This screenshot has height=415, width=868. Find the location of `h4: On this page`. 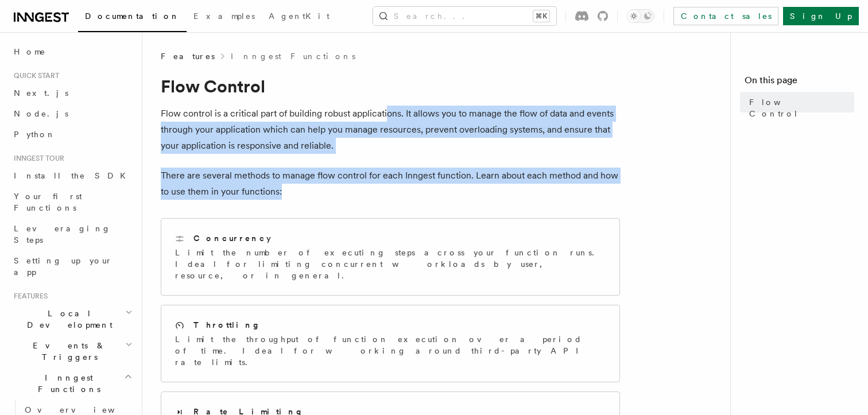

h4: On this page is located at coordinates (799, 83).